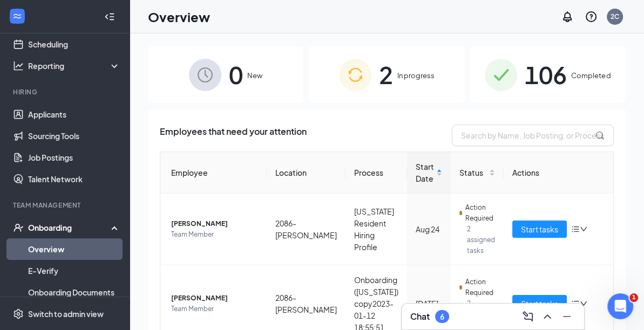 This screenshot has width=644, height=330. Describe the element at coordinates (214, 173) in the screenshot. I see `th: Employee` at that location.